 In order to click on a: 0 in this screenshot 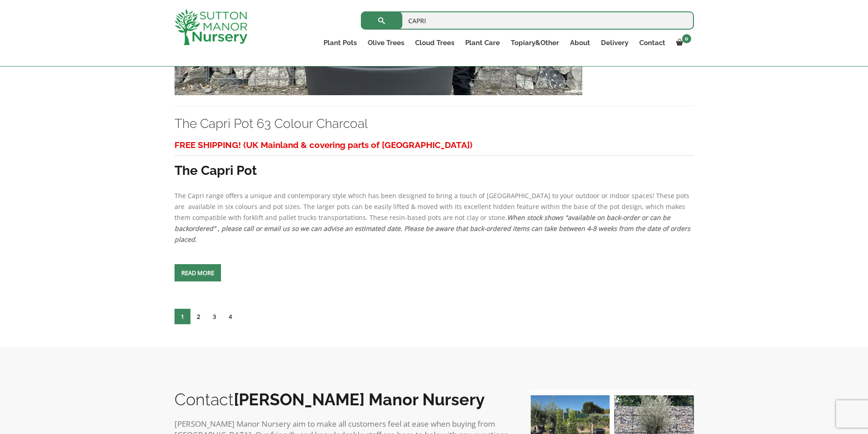, I will do `click(682, 43)`.